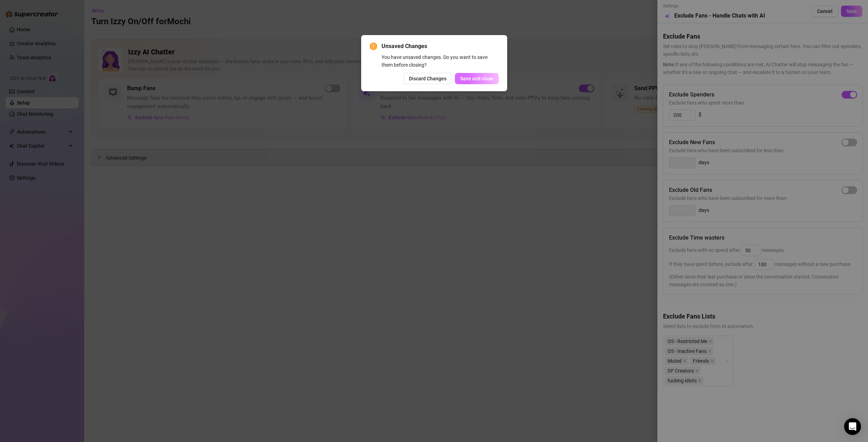 The width and height of the screenshot is (868, 442). What do you see at coordinates (428, 79) in the screenshot?
I see `span: Discard Changes` at bounding box center [428, 79].